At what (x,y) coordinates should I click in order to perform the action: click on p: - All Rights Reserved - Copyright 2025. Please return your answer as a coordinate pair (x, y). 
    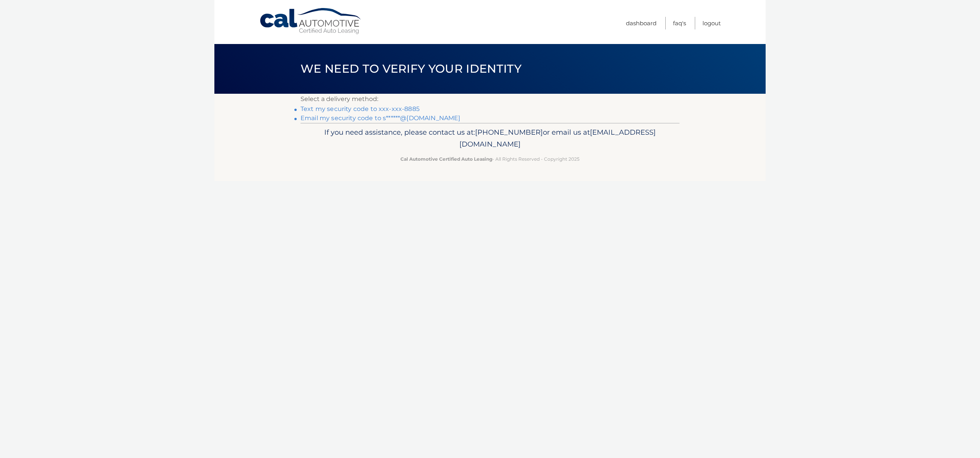
    Looking at the image, I should click on (490, 159).